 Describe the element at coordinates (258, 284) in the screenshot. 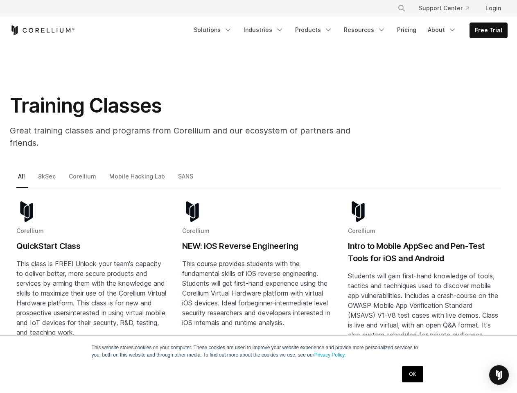

I see `a: Blog post summary: NEW: iOS Reverse Engineering` at that location.